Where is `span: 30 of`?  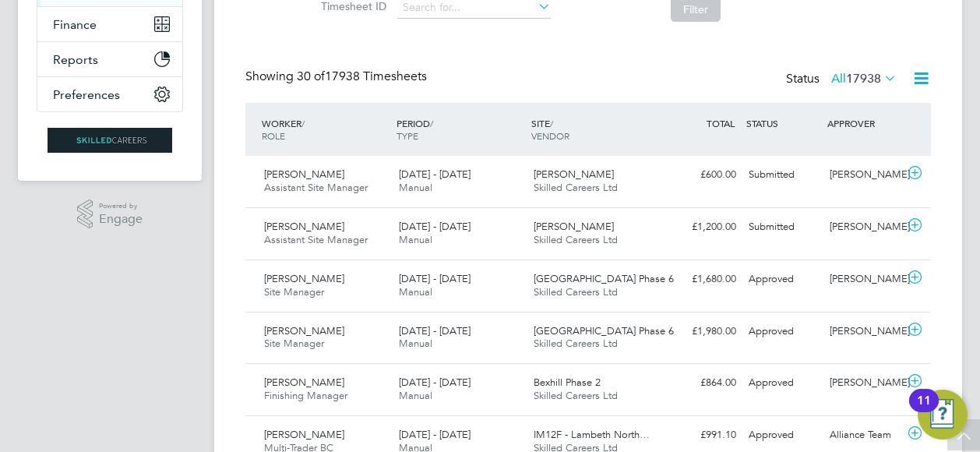 span: 30 of is located at coordinates (310, 77).